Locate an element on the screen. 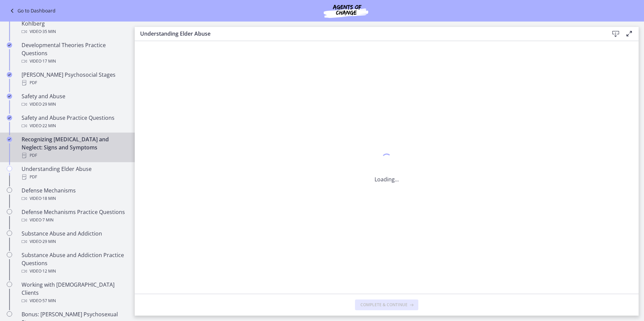 The image size is (644, 321). div: Understanding Elder Abuse is located at coordinates (74, 173).